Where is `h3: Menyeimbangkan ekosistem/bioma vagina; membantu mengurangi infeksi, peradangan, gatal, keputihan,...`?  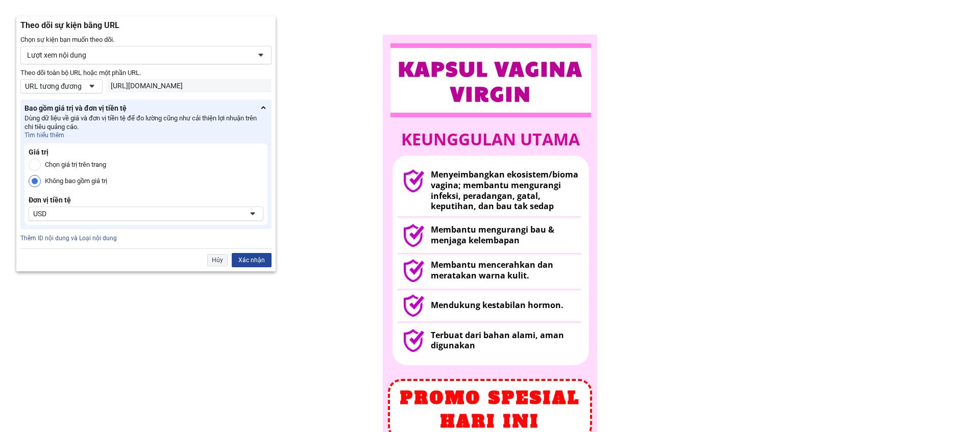 h3: Menyeimbangkan ekosistem/bioma vagina; membantu mengurangi infeksi, peradangan, gatal, keputihan,... is located at coordinates (509, 190).